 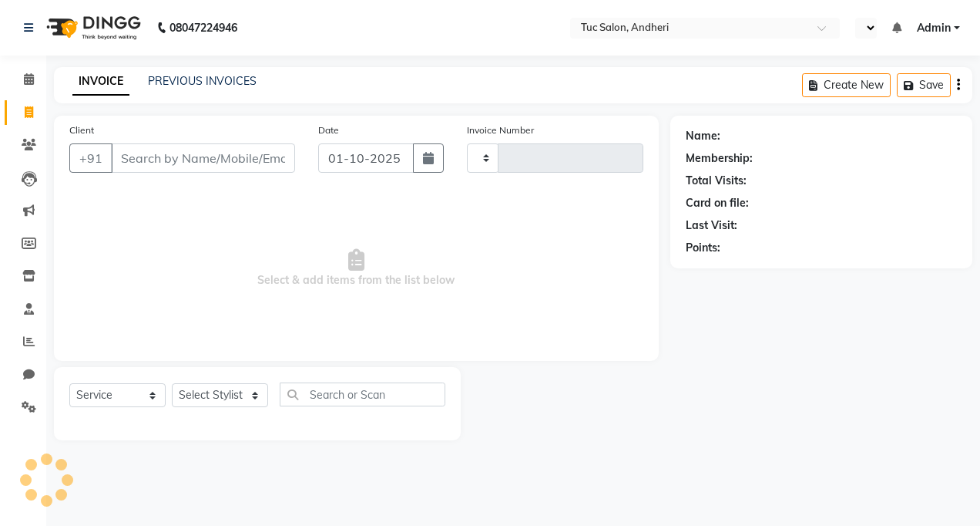 I want to click on div: Last Visit:, so click(x=711, y=225).